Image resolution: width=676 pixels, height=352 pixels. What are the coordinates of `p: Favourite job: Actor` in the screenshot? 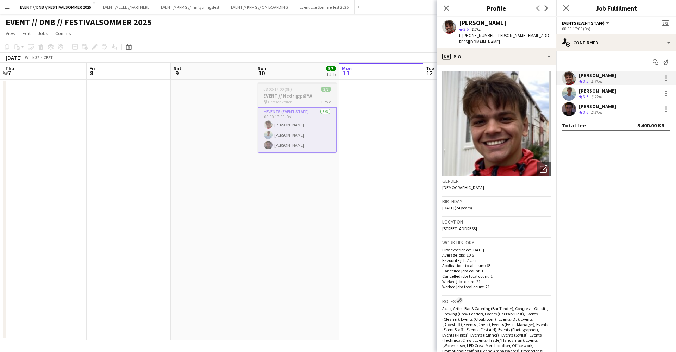 It's located at (497, 260).